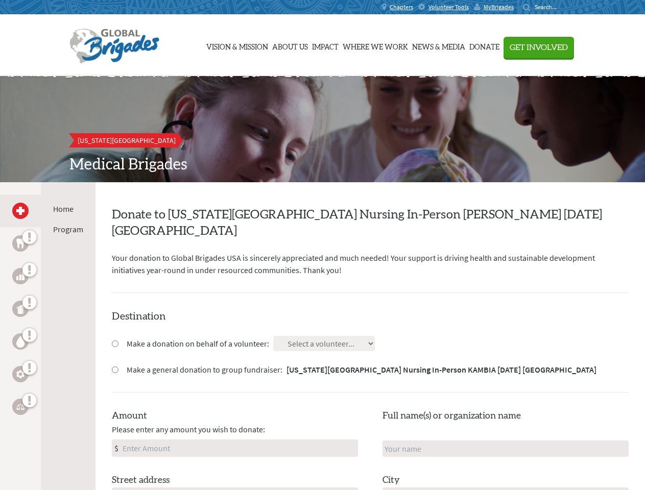 The height and width of the screenshot is (490, 645). I want to click on a: Business, so click(20, 276).